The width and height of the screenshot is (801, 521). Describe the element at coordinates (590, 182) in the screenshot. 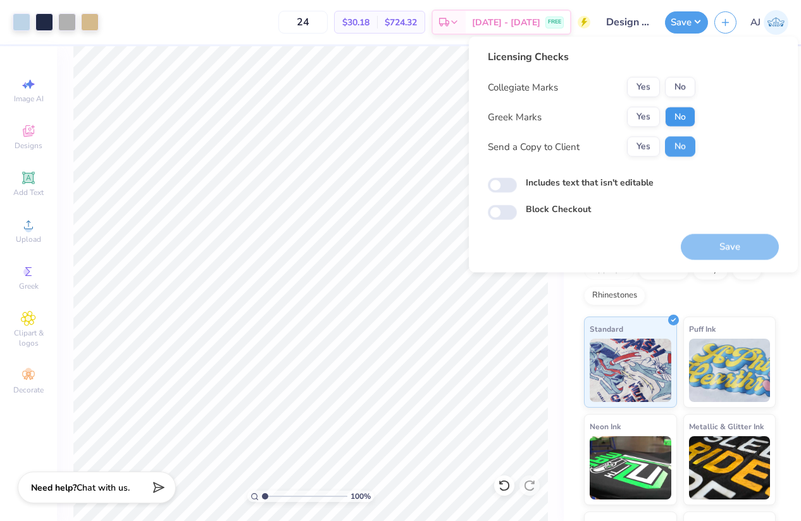

I see `label: Includes text that isn't editable` at that location.